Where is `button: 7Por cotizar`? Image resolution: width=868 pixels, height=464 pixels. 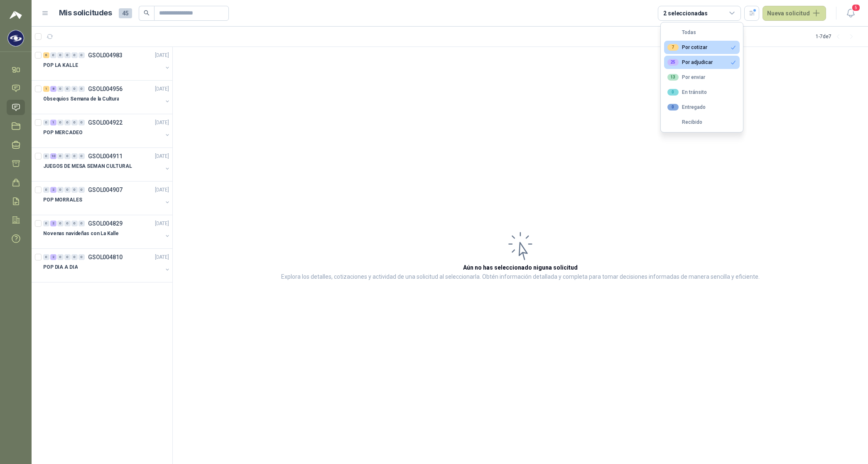
button: 7Por cotizar is located at coordinates (702, 47).